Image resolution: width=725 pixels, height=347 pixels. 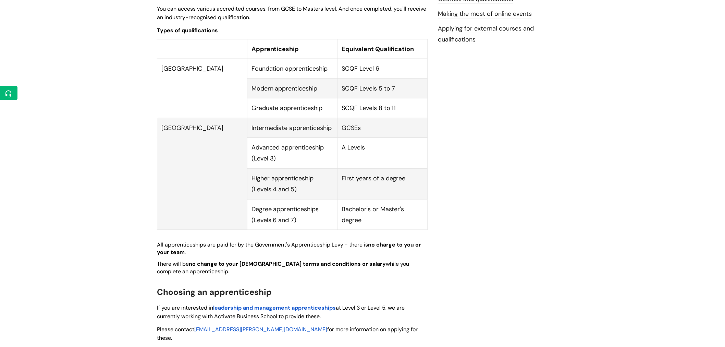 What do you see at coordinates (382, 127) in the screenshot?
I see `td: GCSEs` at bounding box center [382, 127].